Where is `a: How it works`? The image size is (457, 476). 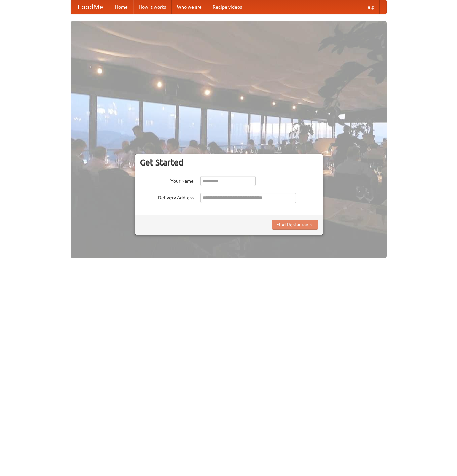
a: How it works is located at coordinates (152, 7).